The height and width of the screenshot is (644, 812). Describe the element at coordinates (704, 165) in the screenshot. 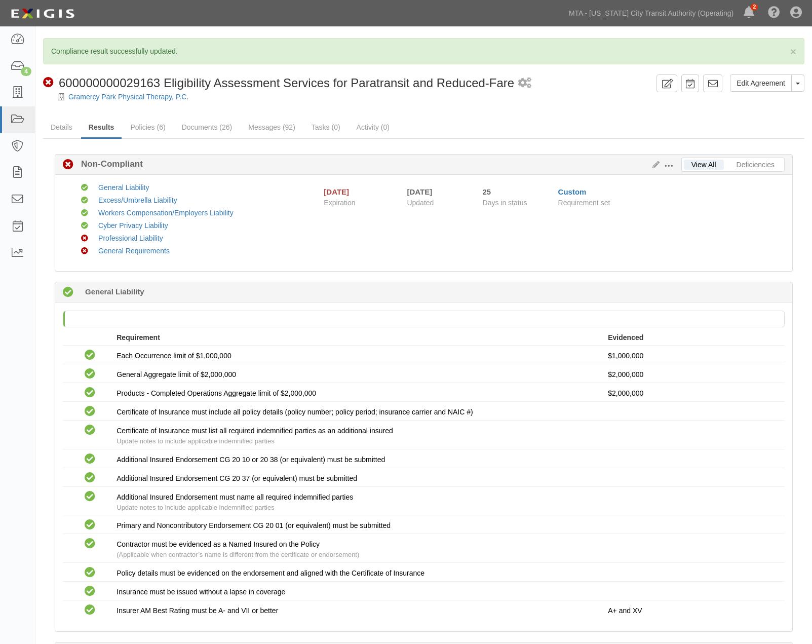

I see `a: View All` at that location.